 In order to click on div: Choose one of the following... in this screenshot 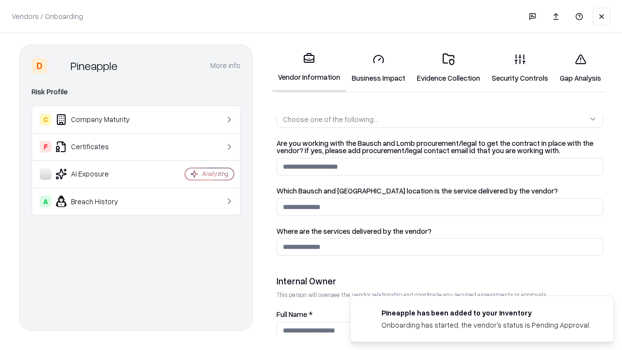, I will do `click(330, 119)`.